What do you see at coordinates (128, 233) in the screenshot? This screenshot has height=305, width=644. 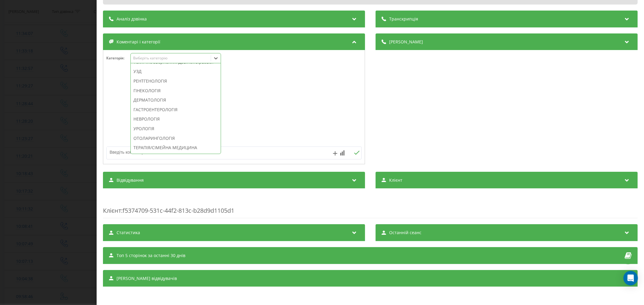 I see `span: Статистика` at bounding box center [128, 233].